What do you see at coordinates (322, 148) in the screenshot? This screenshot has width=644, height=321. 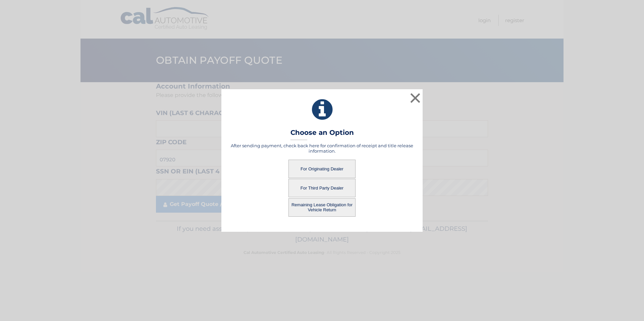 I see `h5: After sending payment, check back here for confirmation of receipt and title release information.` at bounding box center [322, 148].